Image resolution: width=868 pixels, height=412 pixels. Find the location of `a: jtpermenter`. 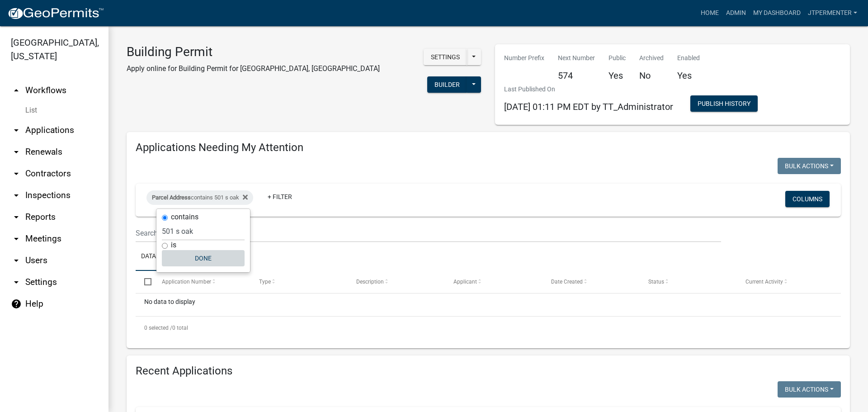

a: jtpermenter is located at coordinates (832, 13).